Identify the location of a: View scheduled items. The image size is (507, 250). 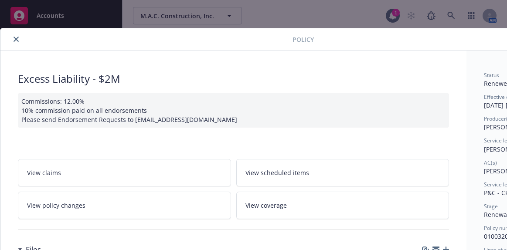
(343, 173).